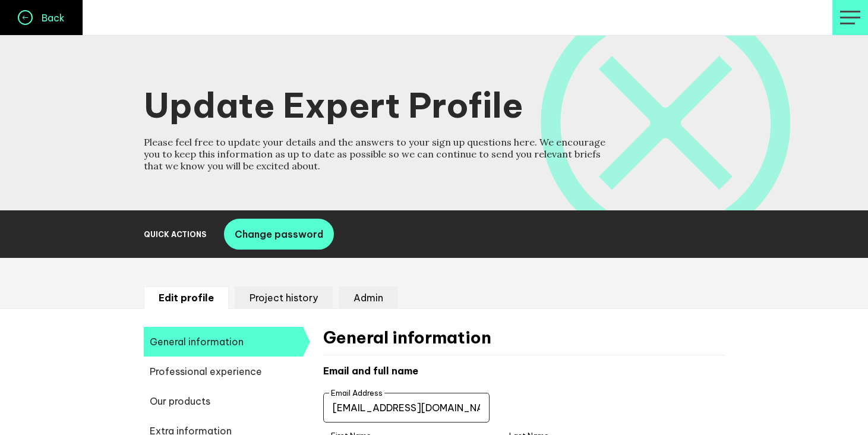  I want to click on h2: General information, so click(524, 341).